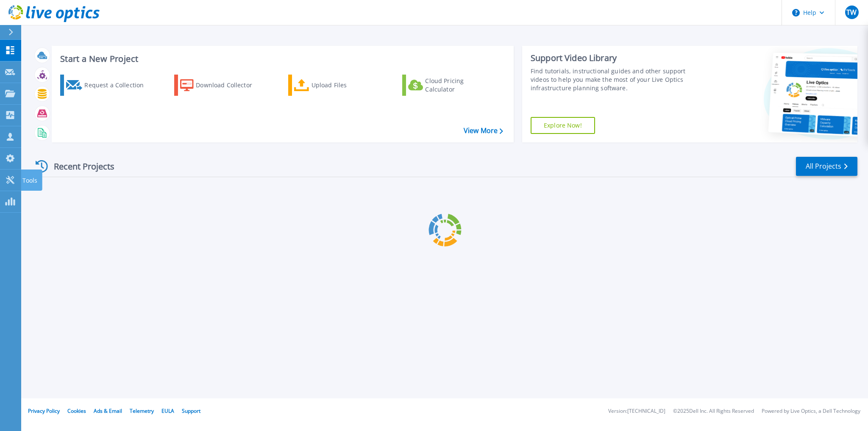 The height and width of the screenshot is (431, 868). What do you see at coordinates (852, 12) in the screenshot?
I see `span: TW` at bounding box center [852, 12].